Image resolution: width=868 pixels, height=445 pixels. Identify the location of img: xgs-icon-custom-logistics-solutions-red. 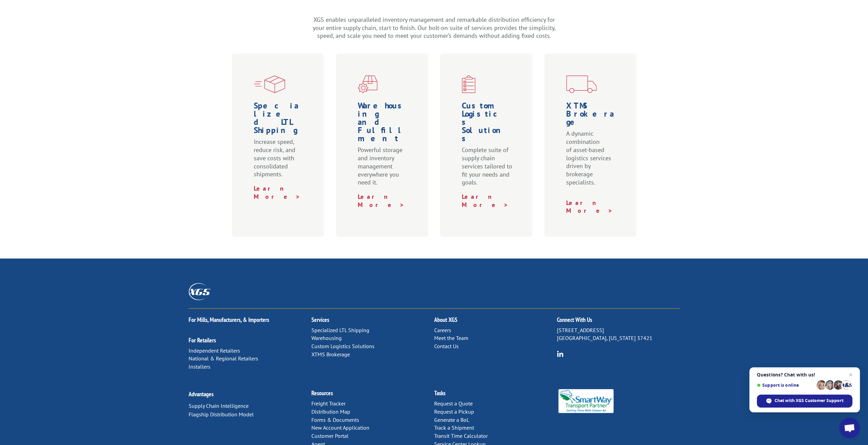
(469, 84).